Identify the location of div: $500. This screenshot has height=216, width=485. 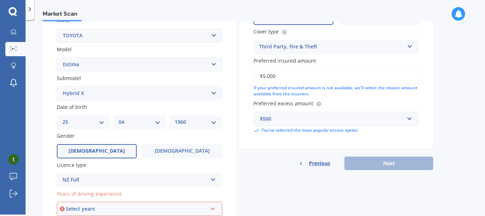
(332, 119).